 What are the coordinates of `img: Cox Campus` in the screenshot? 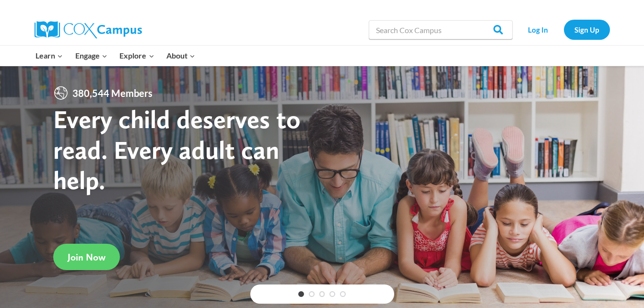 It's located at (88, 30).